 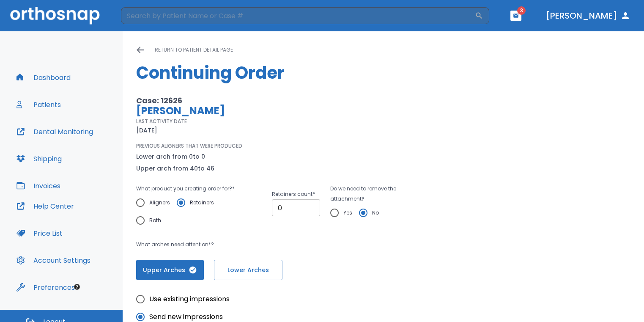 What do you see at coordinates (39, 159) in the screenshot?
I see `button: Shipping` at bounding box center [39, 159].